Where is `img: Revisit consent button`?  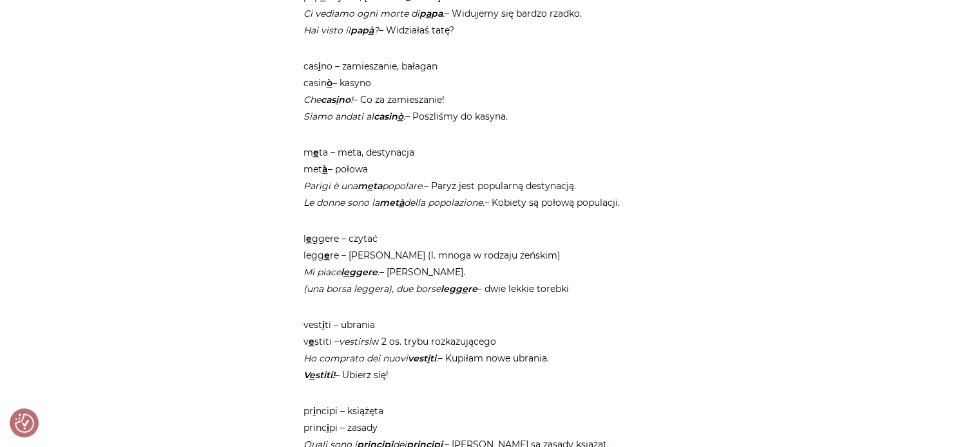 img: Revisit consent button is located at coordinates (25, 424).